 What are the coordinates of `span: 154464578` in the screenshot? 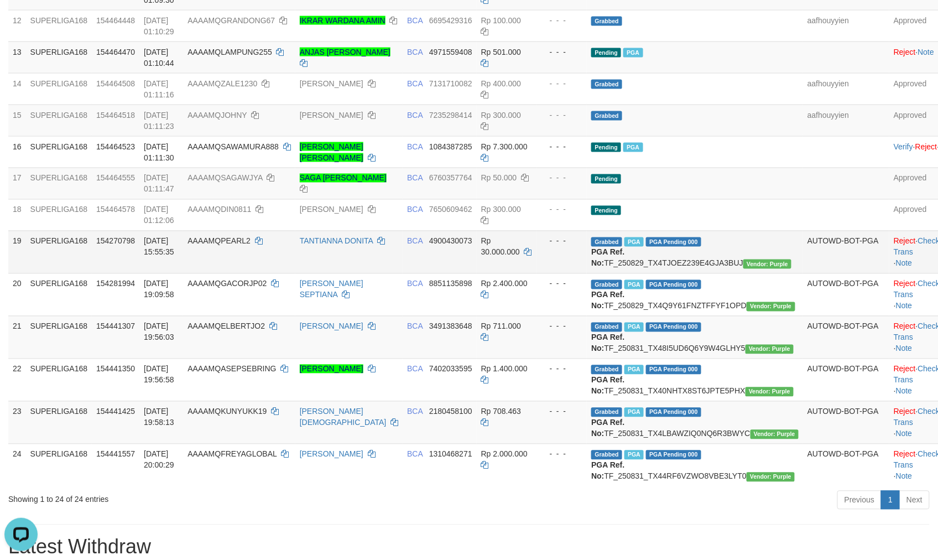 It's located at (115, 209).